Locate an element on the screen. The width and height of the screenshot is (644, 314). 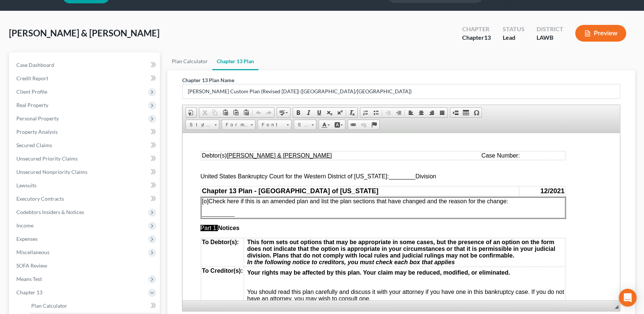
span: In the following notice to creditors, you must check each box that applies is located at coordinates (169, 129).